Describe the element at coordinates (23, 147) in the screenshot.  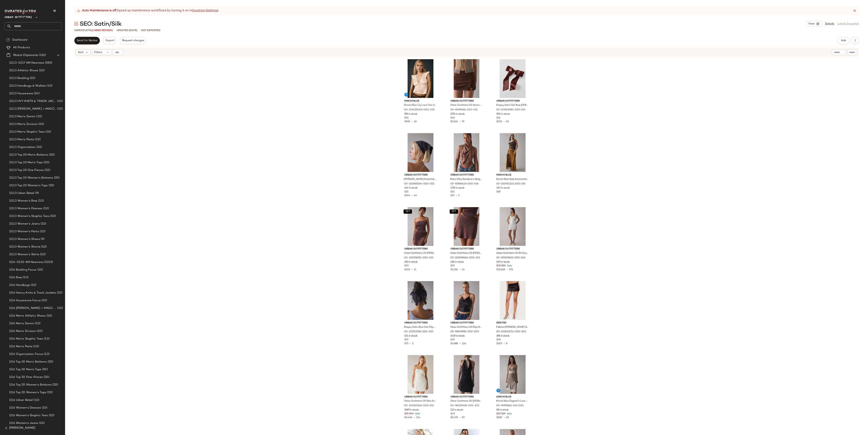
I see `span: 10.13 Organization` at that location.